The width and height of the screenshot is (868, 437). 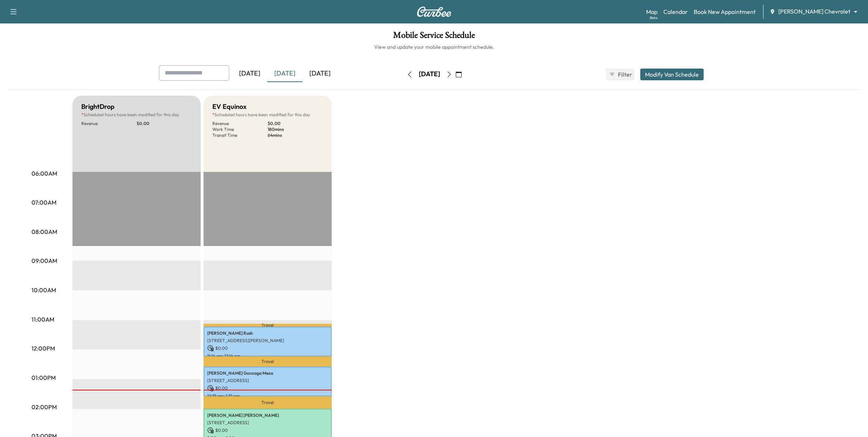 I want to click on p: Transit Time, so click(x=239, y=135).